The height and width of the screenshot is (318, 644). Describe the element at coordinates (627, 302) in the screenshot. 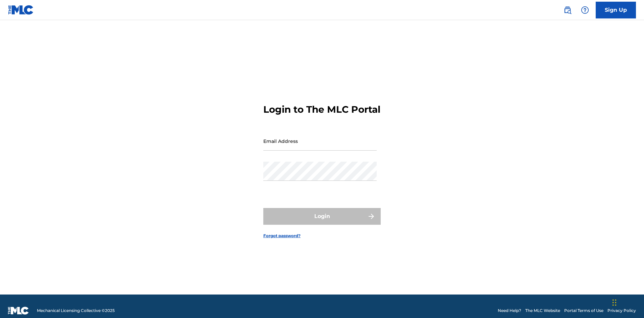

I see `div: Chat Widget` at that location.